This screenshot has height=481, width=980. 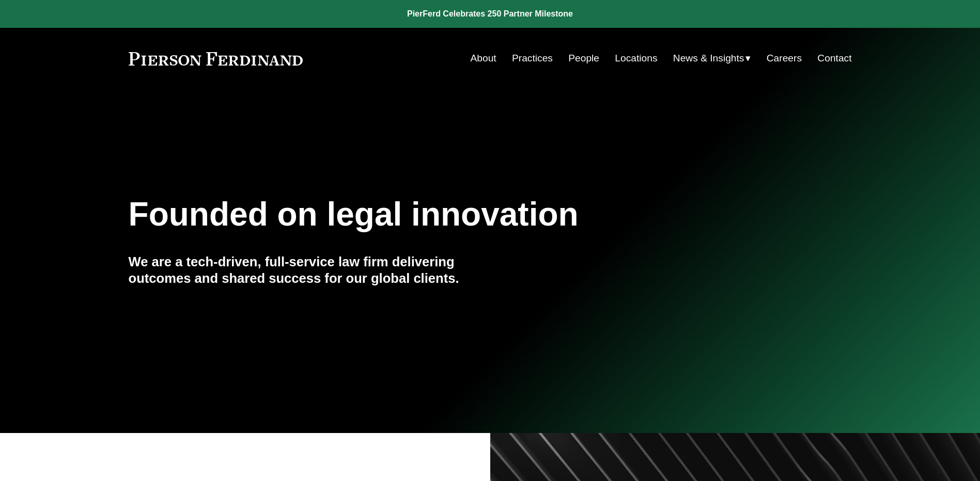 I want to click on h1: Founded on legal innovation, so click(x=430, y=214).